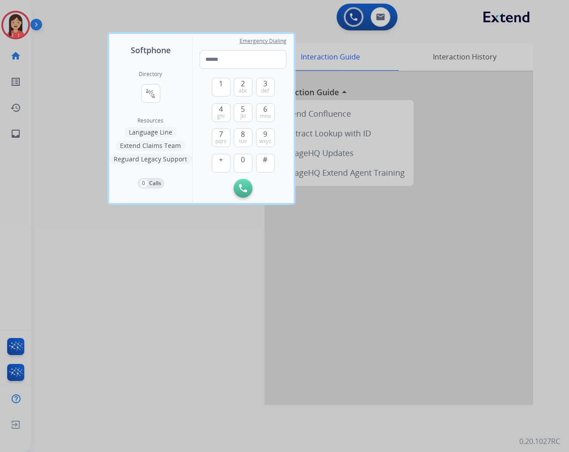 The width and height of the screenshot is (569, 452). I want to click on button: 9wxyz, so click(265, 138).